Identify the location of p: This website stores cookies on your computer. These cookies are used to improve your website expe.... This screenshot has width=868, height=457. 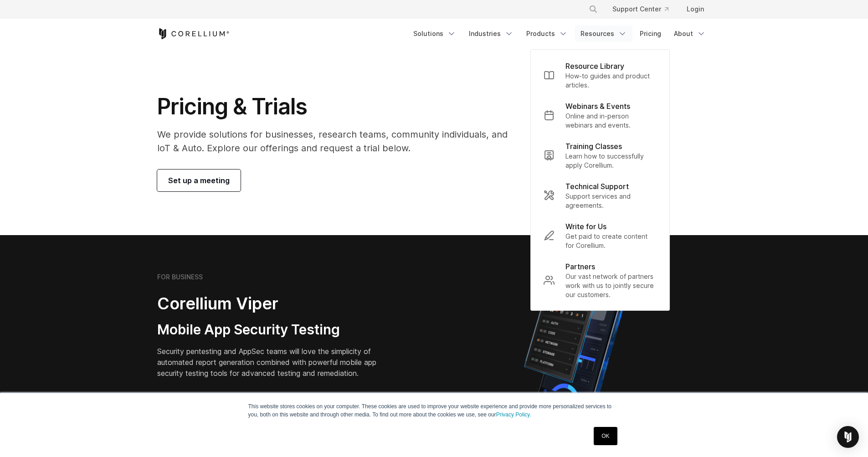
(434, 410).